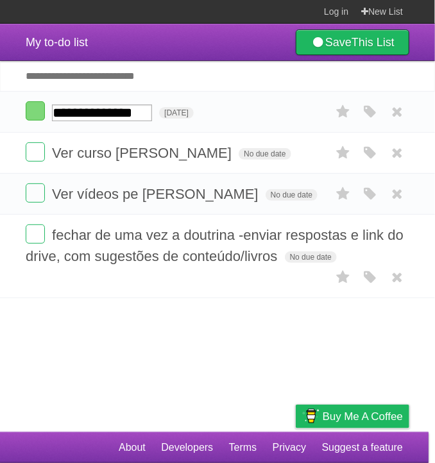 Image resolution: width=435 pixels, height=463 pixels. What do you see at coordinates (362, 416) in the screenshot?
I see `span: Buy me a coffee` at bounding box center [362, 416].